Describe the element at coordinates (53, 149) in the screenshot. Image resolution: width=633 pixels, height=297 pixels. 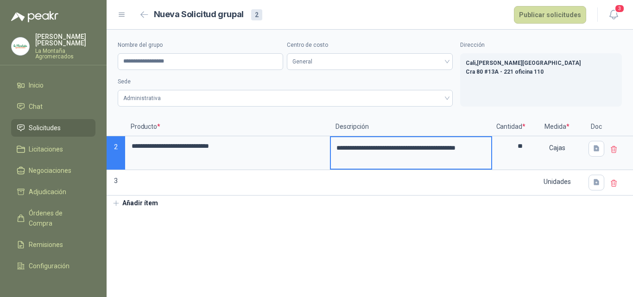
I see `a: Licitaciones` at that location.